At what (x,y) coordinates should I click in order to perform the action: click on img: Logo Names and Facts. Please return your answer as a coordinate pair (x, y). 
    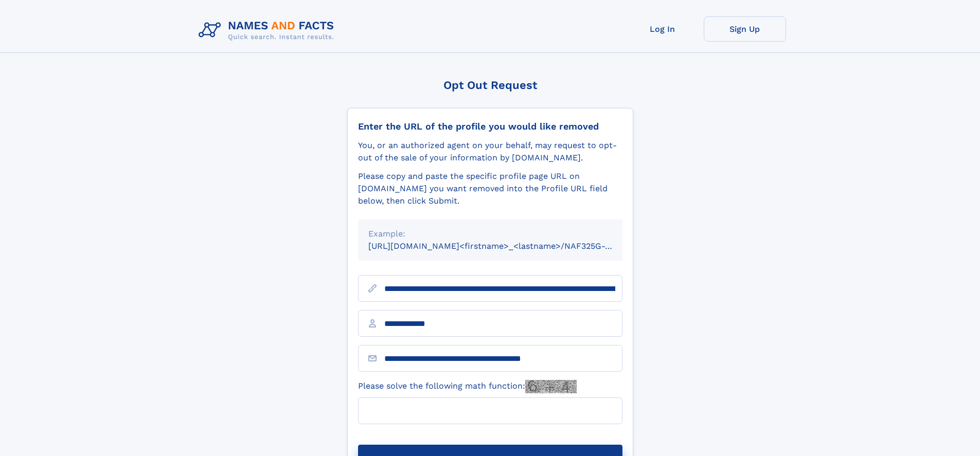
    Looking at the image, I should click on (269, 30).